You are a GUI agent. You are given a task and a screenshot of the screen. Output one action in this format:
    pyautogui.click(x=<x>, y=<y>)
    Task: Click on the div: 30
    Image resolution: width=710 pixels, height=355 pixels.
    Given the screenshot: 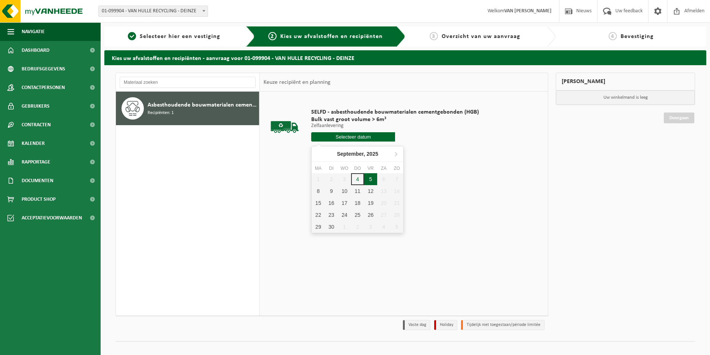 What is the action you would take?
    pyautogui.click(x=331, y=227)
    